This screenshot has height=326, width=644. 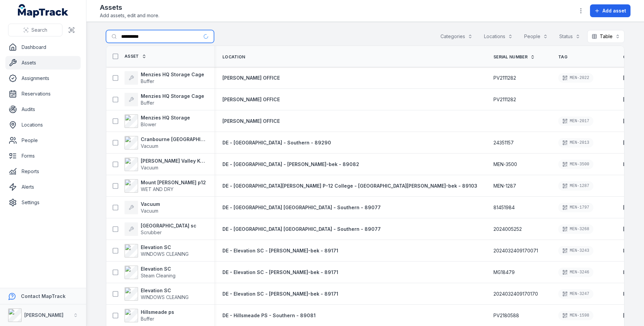 I want to click on a: Menzies HQ Storage CageBuffer, so click(x=164, y=99).